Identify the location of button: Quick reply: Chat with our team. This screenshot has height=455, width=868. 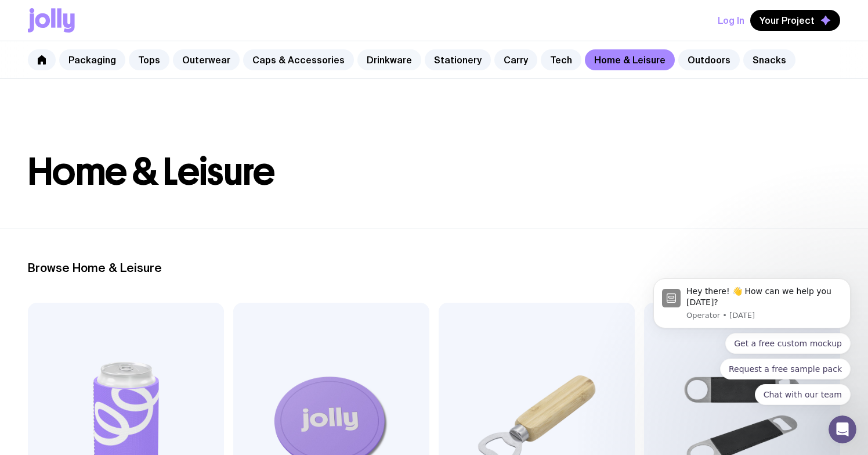
(167, 206).